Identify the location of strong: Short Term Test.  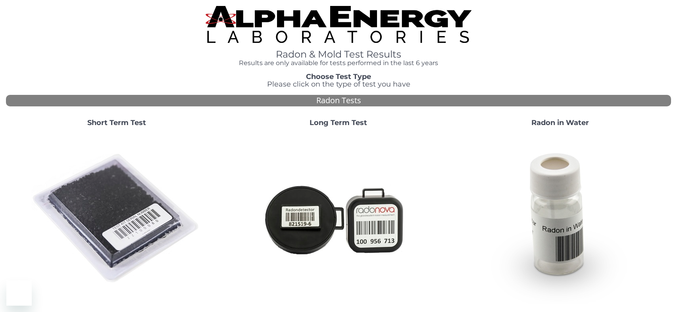
(117, 123).